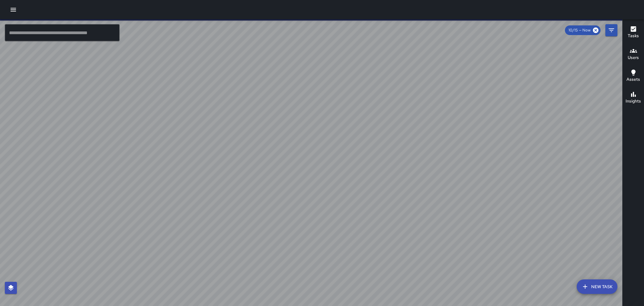  I want to click on button: Filters, so click(612, 30).